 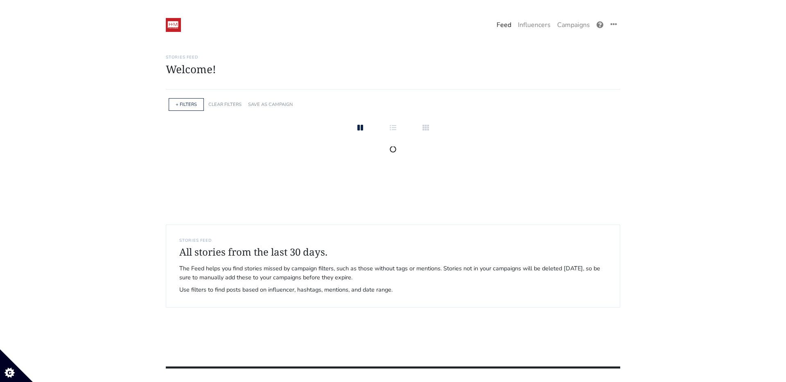 What do you see at coordinates (504, 25) in the screenshot?
I see `a: Feed` at bounding box center [504, 25].